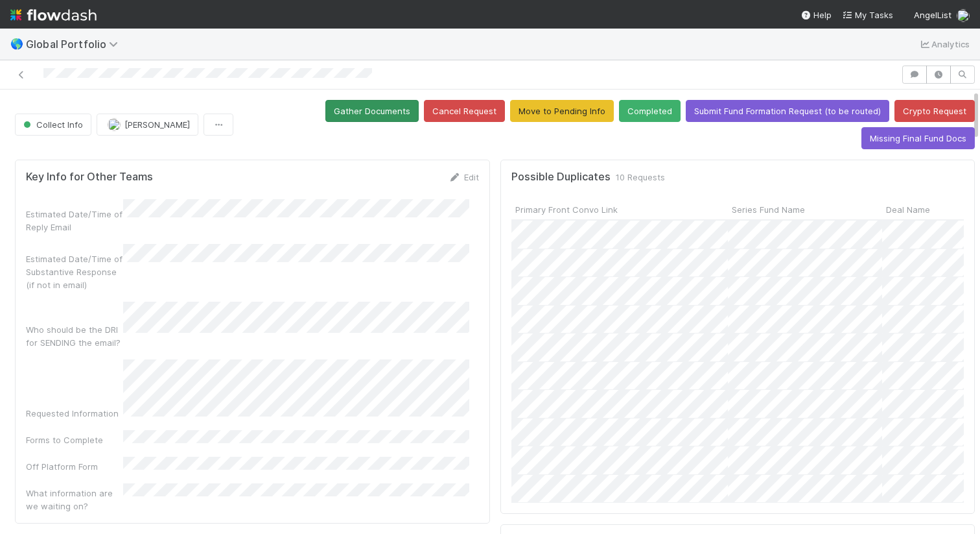  What do you see at coordinates (933, 14) in the screenshot?
I see `span: AngelList` at bounding box center [933, 14].